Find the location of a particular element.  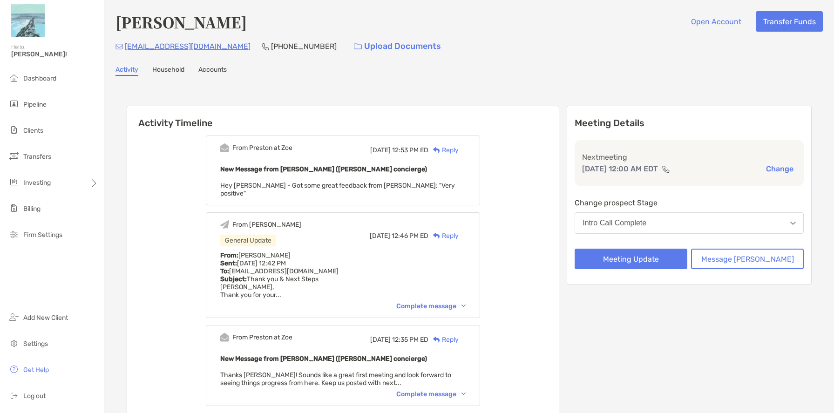

span: Settings is located at coordinates (35, 344).